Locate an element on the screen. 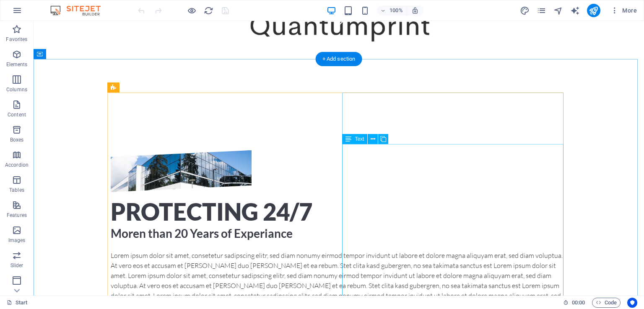 The height and width of the screenshot is (309, 644). h6: Session time is located at coordinates (574, 303).